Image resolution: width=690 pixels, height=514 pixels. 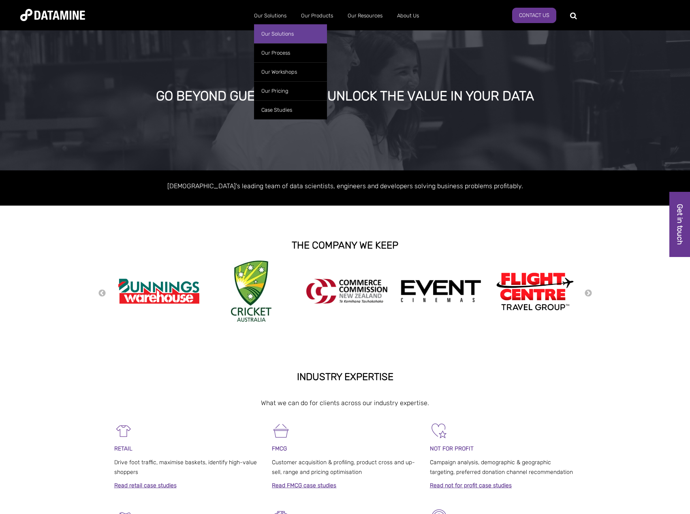 I want to click on a: Case Studies, so click(x=290, y=110).